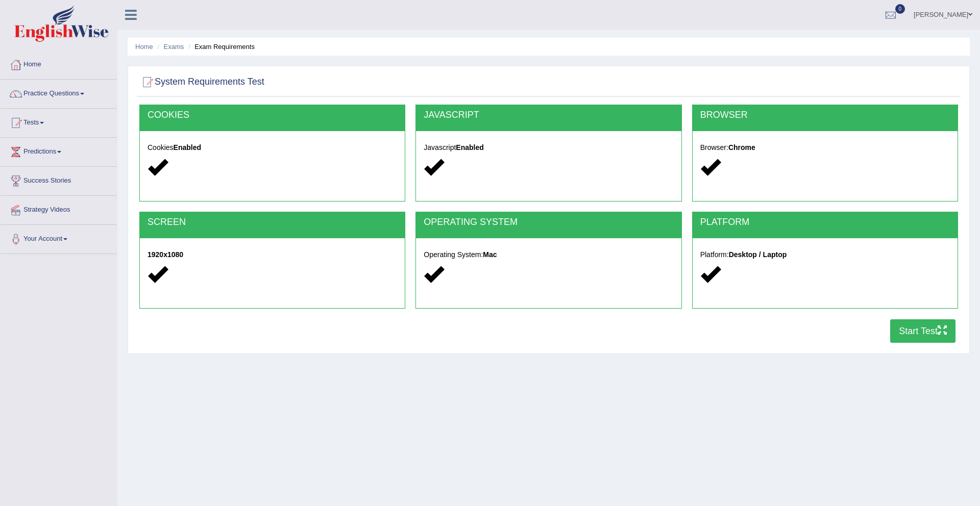 Image resolution: width=980 pixels, height=506 pixels. I want to click on h2: JAVASCRIPT, so click(548, 115).